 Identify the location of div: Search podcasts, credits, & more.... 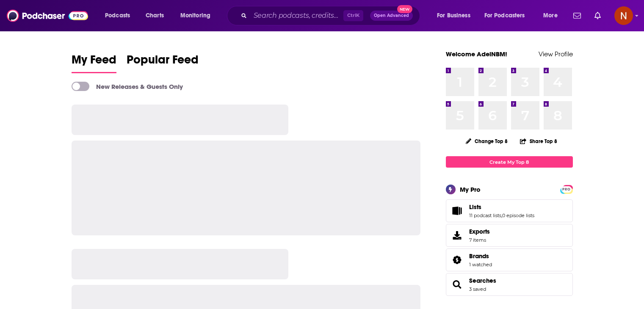
(332, 16).